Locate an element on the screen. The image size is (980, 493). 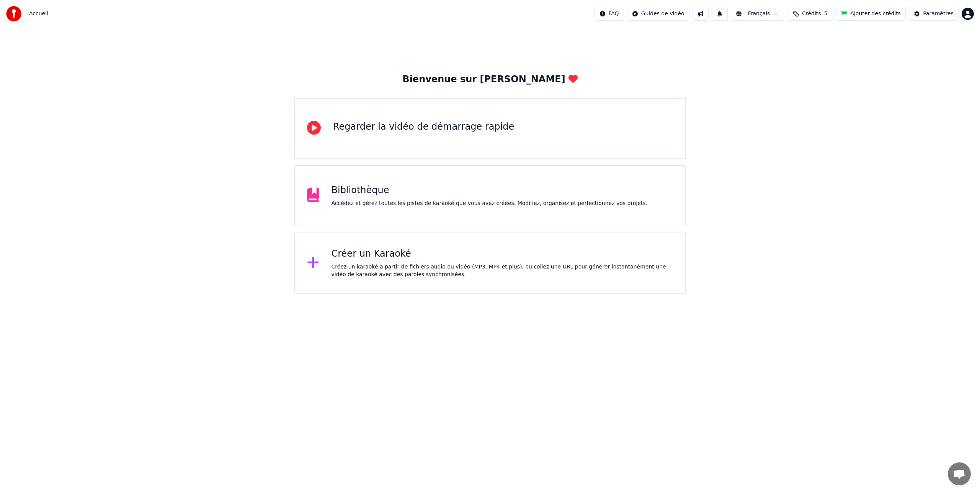
span: 5 is located at coordinates (826, 14).